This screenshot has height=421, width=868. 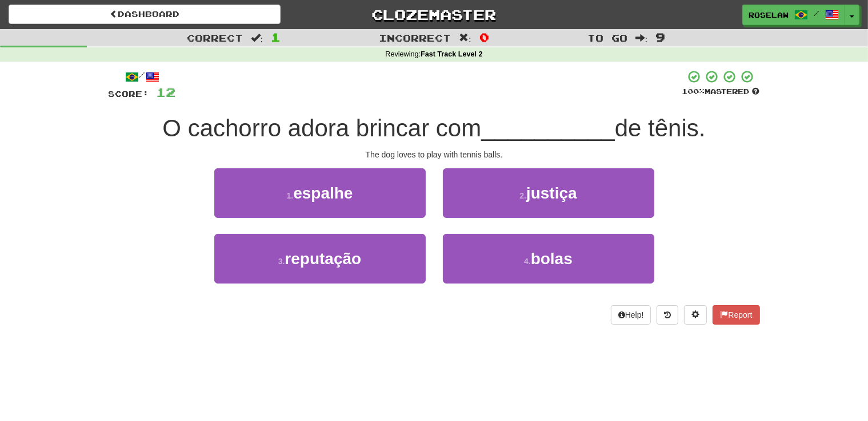 What do you see at coordinates (528, 261) in the screenshot?
I see `small: 4 .` at bounding box center [528, 261].